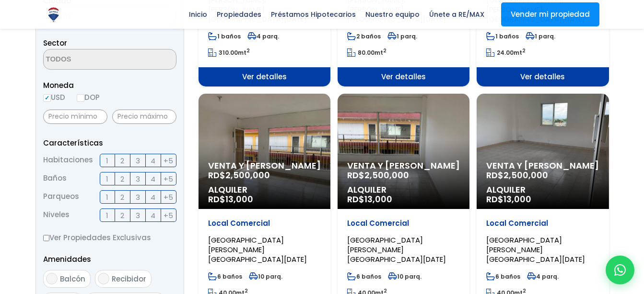 This screenshot has height=294, width=644. Describe the element at coordinates (457, 15) in the screenshot. I see `span: Únete a RE/MAX` at that location.